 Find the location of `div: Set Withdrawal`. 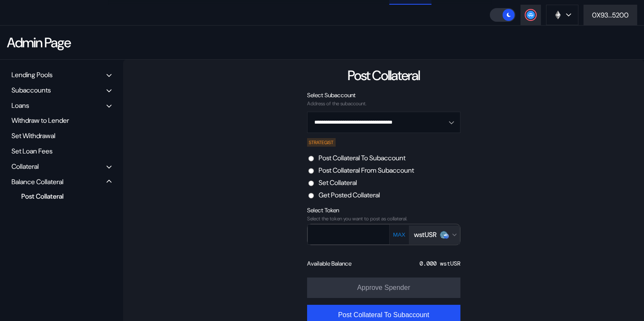

div: Set Withdrawal is located at coordinates (62, 136).